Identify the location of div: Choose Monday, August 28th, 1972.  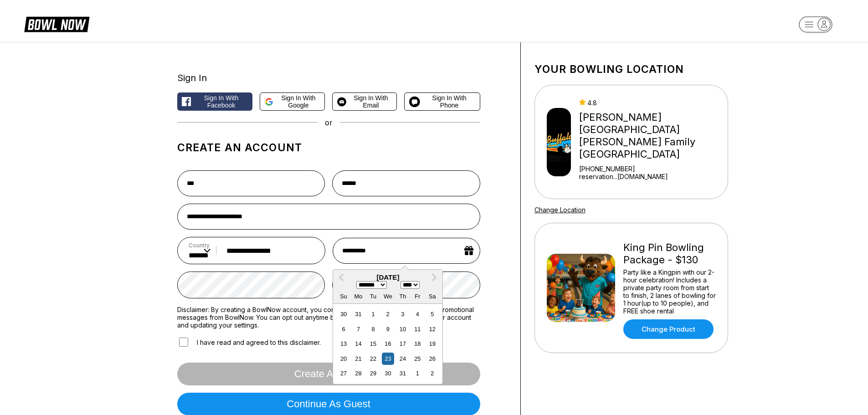
(358, 373).